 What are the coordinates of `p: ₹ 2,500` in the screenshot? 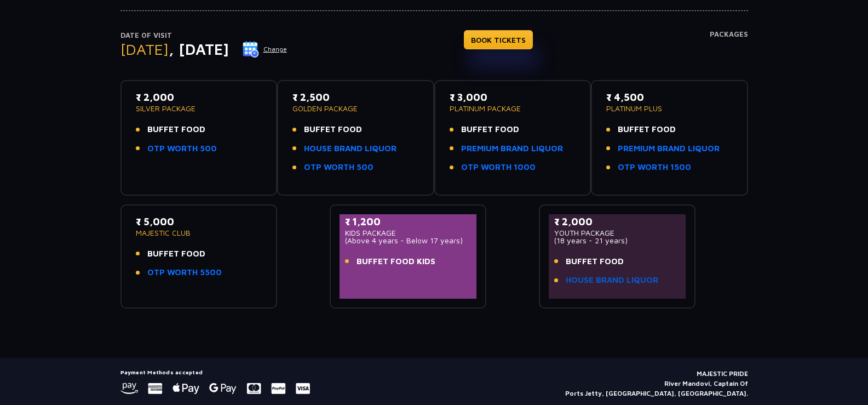 It's located at (355, 97).